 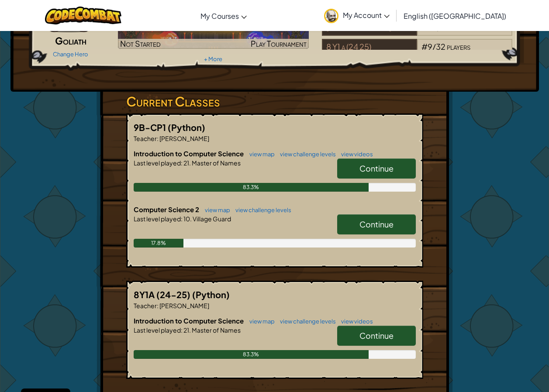 I want to click on span: 9B-CP1, so click(x=151, y=127).